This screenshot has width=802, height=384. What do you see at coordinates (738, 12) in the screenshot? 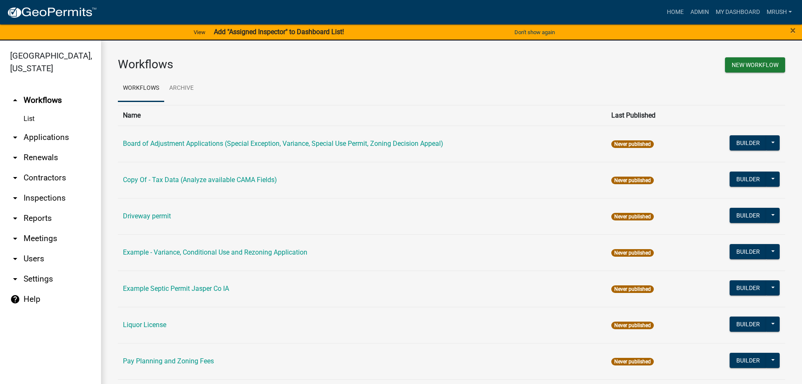
I see `a: My Dashboard` at bounding box center [738, 12].